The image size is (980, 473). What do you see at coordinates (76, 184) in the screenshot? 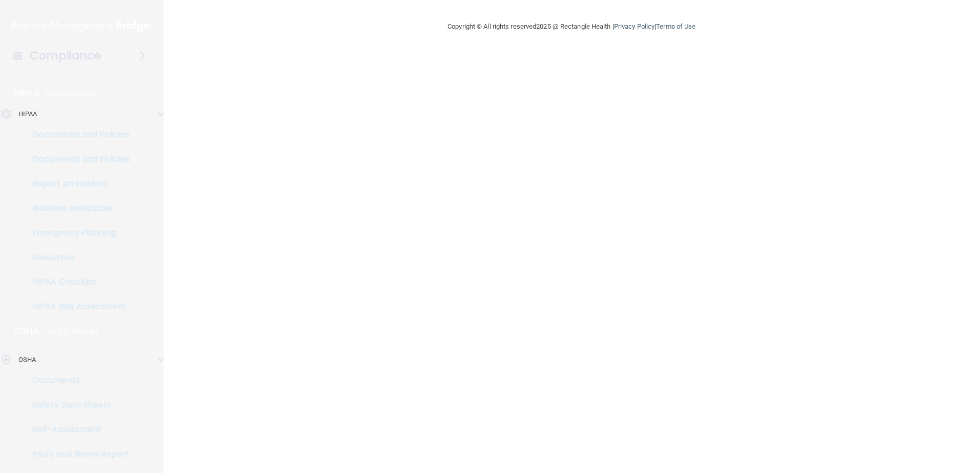
I see `p: Report an Incident` at bounding box center [76, 184].